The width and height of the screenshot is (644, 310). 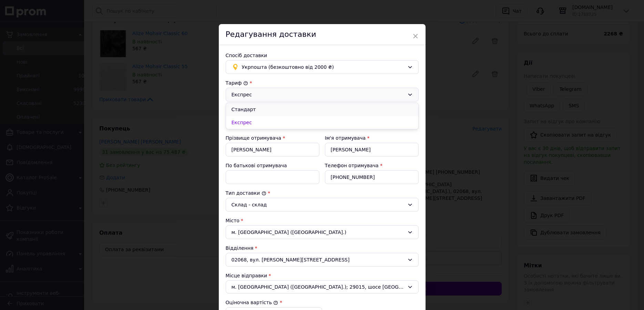 I want to click on div: Місто, so click(x=322, y=220).